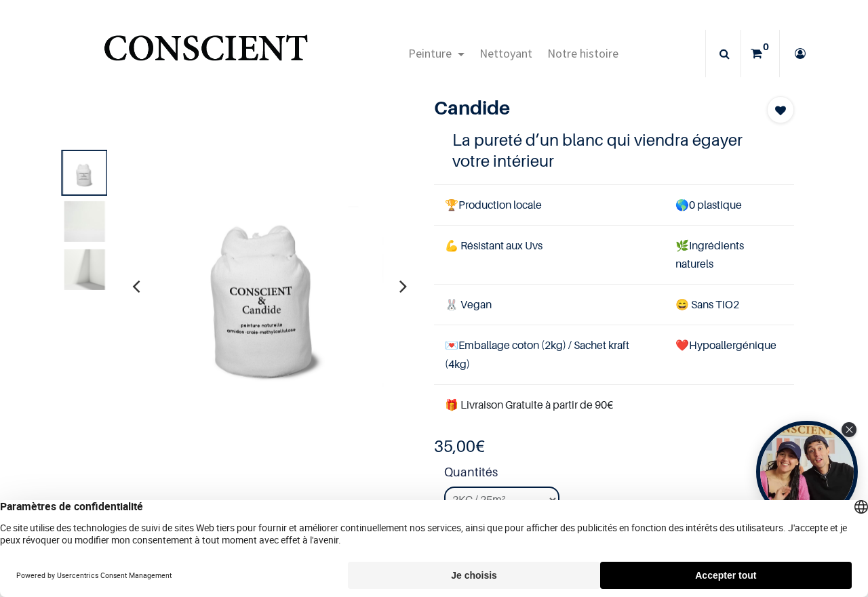  Describe the element at coordinates (586, 108) in the screenshot. I see `h1: Candide` at that location.